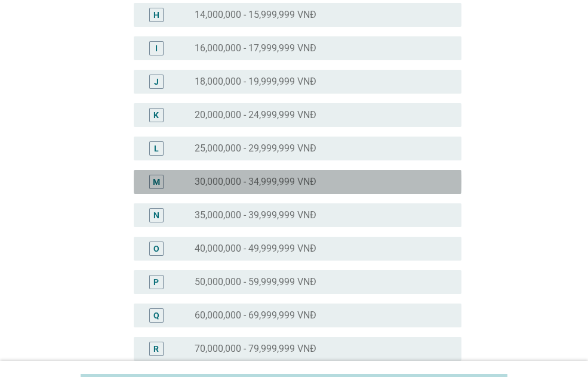 This screenshot has width=588, height=390. What do you see at coordinates (256, 48) in the screenshot?
I see `label: 16,000,000 - 17,999,999 VNĐ` at bounding box center [256, 48].